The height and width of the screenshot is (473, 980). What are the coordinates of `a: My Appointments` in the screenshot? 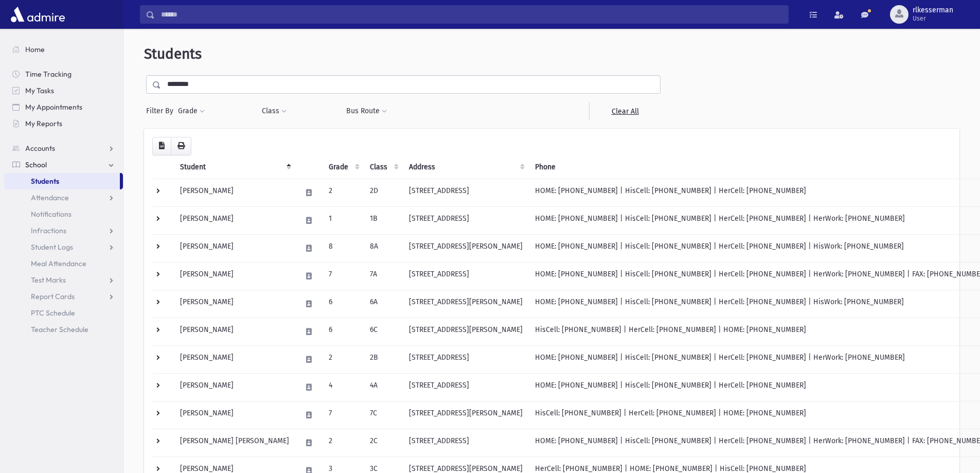 It's located at (63, 107).